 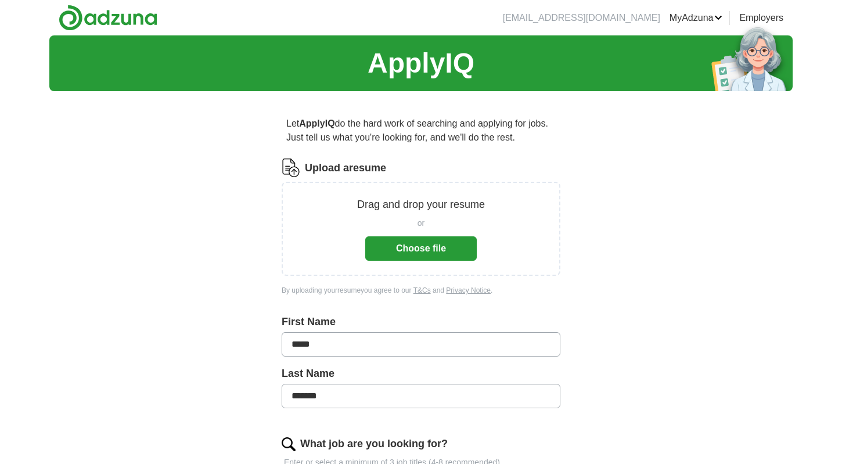 I want to click on label: Upload a resume, so click(x=346, y=168).